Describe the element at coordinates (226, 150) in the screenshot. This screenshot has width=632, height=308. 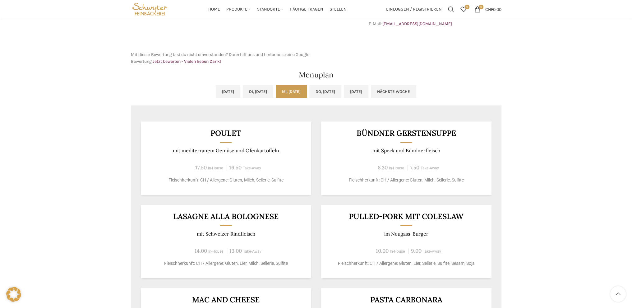
I see `p: mit mediterranem Gemüse und Ofenkartoffeln` at that location.